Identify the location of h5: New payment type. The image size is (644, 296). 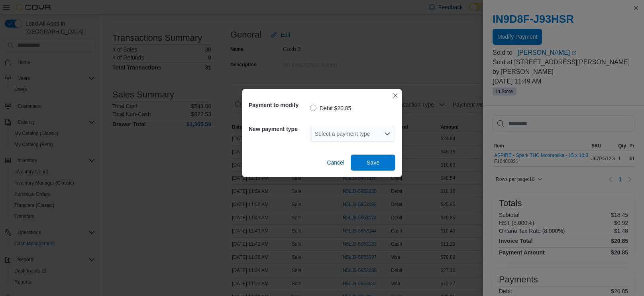
(279, 129).